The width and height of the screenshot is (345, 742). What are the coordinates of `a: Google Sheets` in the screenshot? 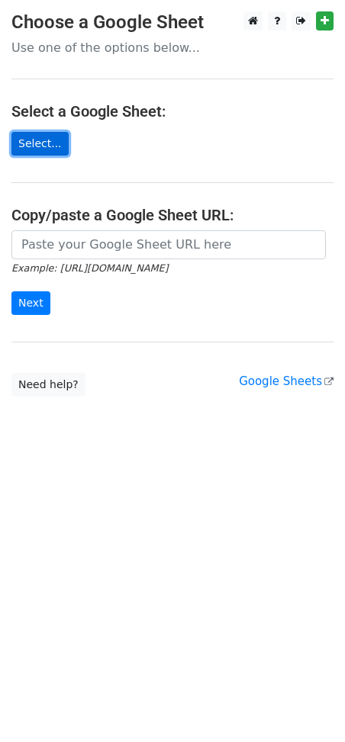 It's located at (286, 381).